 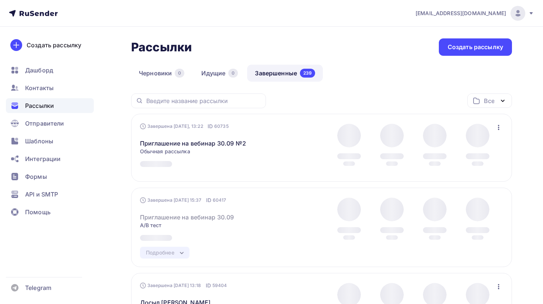 I want to click on div: Подробнее, so click(x=160, y=252).